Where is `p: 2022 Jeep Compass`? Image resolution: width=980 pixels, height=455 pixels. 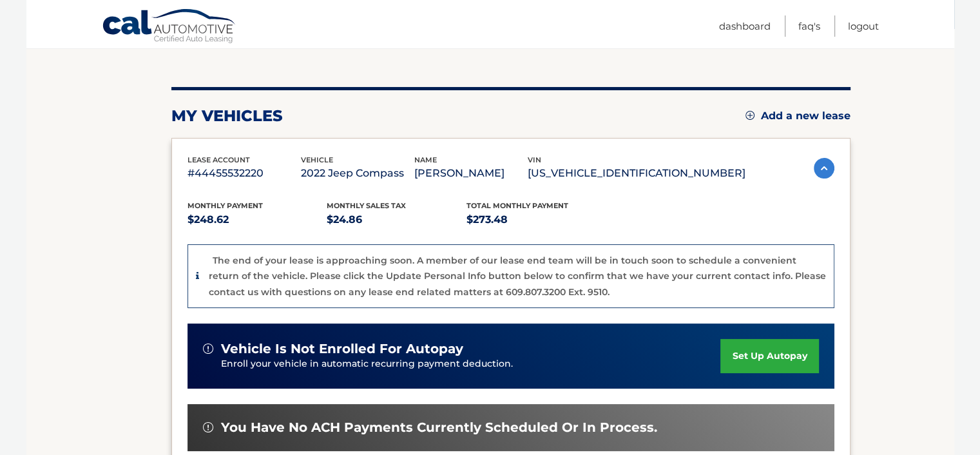 p: 2022 Jeep Compass is located at coordinates (357, 173).